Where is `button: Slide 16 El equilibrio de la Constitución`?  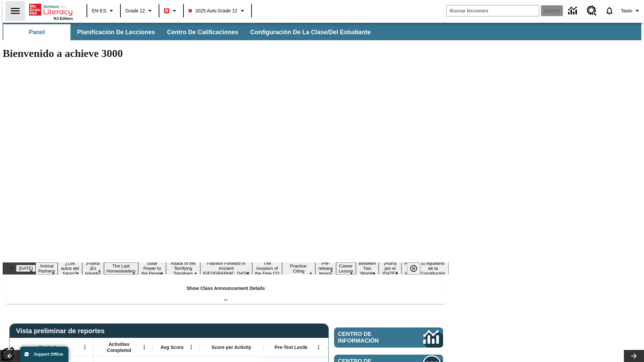
button: Slide 16 El equilibrio de la Constitución is located at coordinates (433, 268).